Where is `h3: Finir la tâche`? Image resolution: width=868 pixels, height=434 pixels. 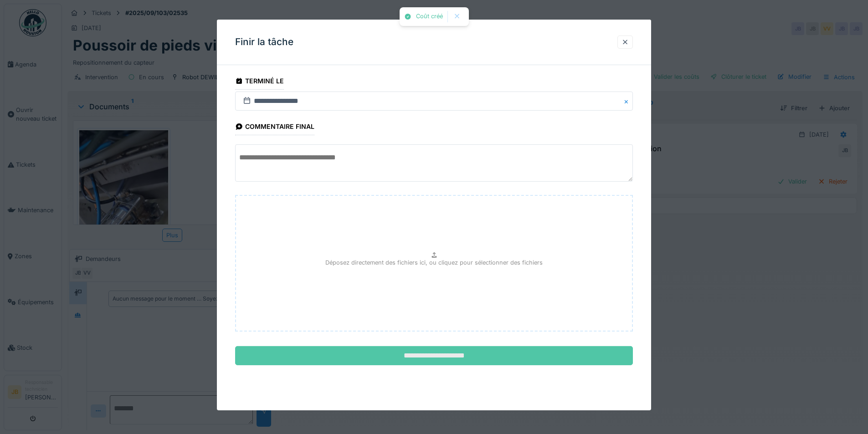
h3: Finir la tâche is located at coordinates (264, 42).